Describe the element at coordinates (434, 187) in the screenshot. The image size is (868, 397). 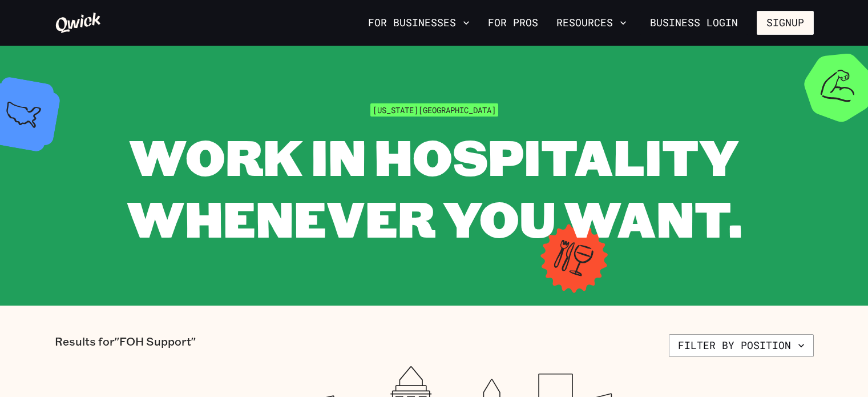
I see `span: WORK IN HOSPITALITY WHENEVER YOU WANT.` at that location.